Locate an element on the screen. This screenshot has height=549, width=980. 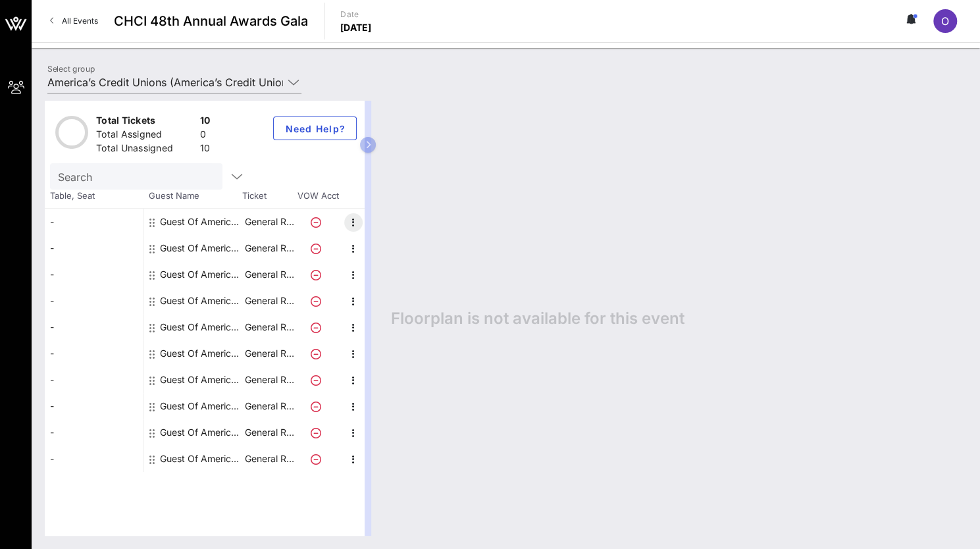
span: VOW Acct is located at coordinates (318, 196).